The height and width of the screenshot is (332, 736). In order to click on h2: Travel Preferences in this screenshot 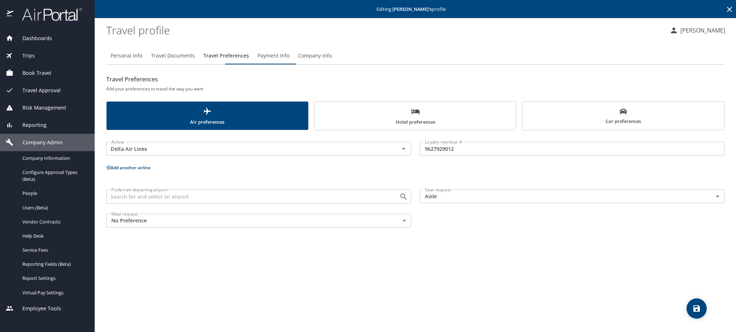, I will do `click(415, 79)`.